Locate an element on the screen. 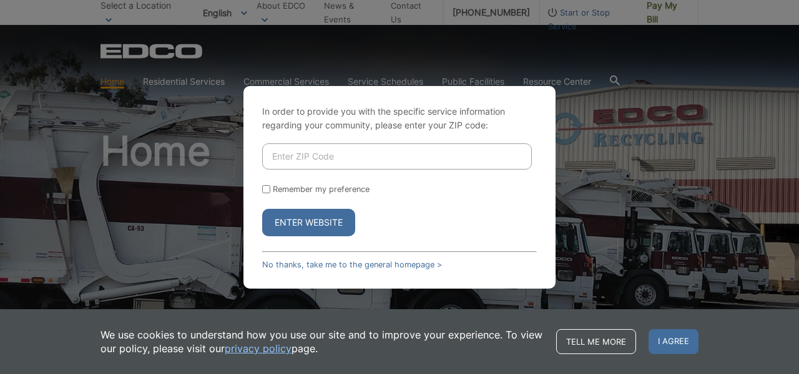 Image resolution: width=799 pixels, height=374 pixels. p: In order to provide you with the specific service information regarding your community, please en... is located at coordinates (399, 119).